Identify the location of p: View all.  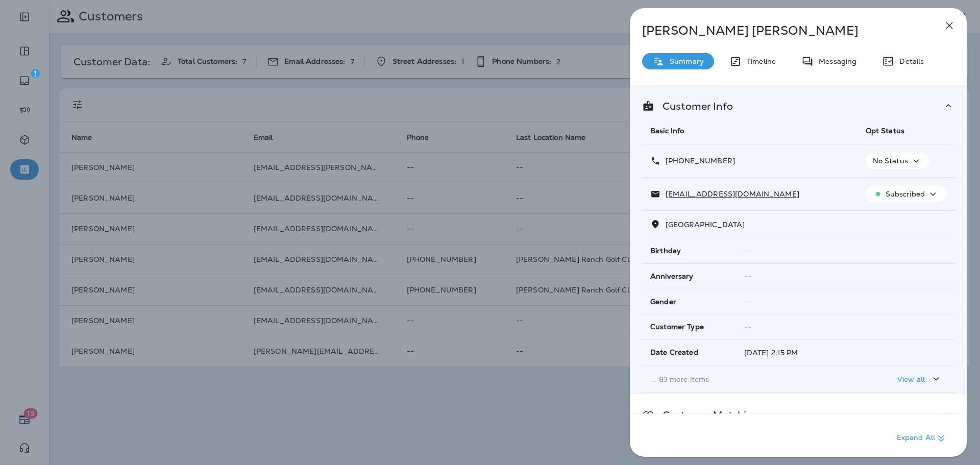
(911, 379).